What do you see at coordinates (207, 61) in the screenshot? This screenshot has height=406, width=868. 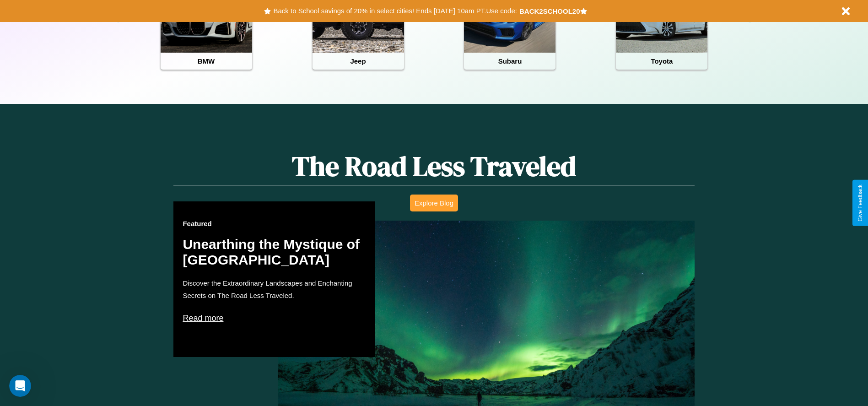 I see `h4: BMW` at bounding box center [207, 61].